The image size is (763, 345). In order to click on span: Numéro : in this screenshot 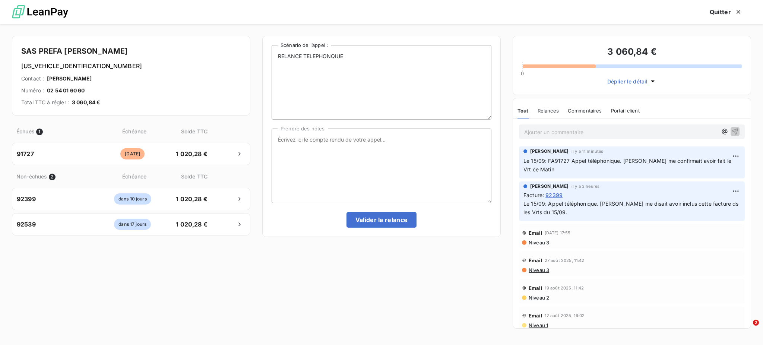, I will do `click(32, 90)`.